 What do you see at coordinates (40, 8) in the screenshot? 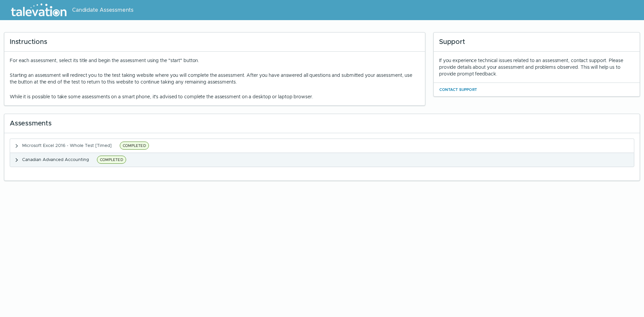
I see `span: Help` at bounding box center [40, 8].